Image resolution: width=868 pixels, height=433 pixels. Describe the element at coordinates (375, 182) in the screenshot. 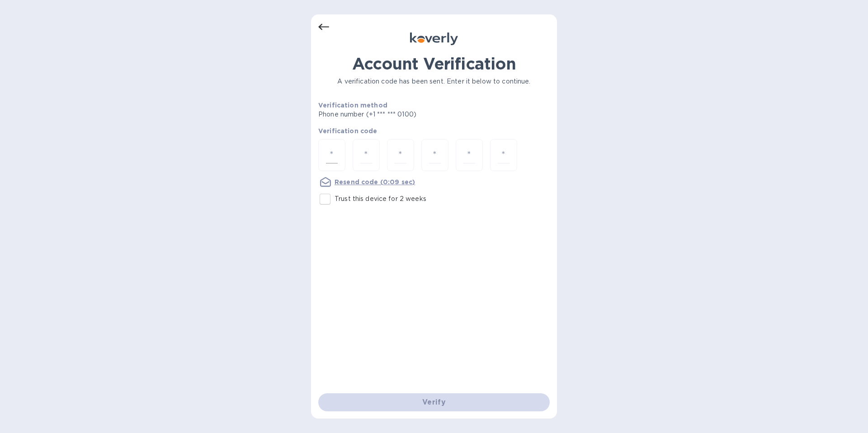

I see `u: Resend code (0:09 sec)` at that location.